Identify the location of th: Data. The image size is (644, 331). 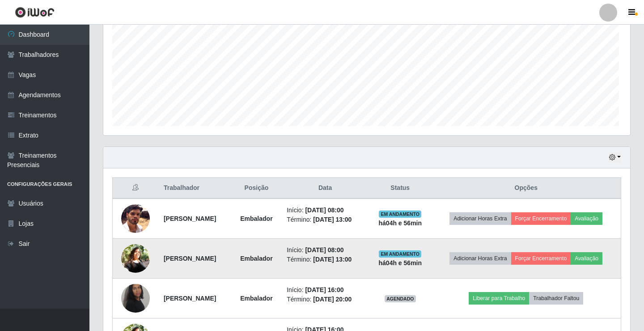
(325, 188).